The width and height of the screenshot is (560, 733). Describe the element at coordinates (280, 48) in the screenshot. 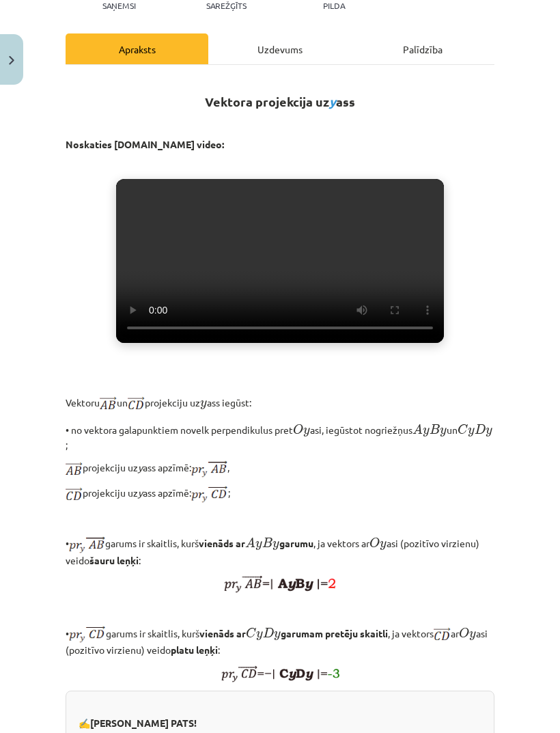

I see `div: Uzdevums` at that location.